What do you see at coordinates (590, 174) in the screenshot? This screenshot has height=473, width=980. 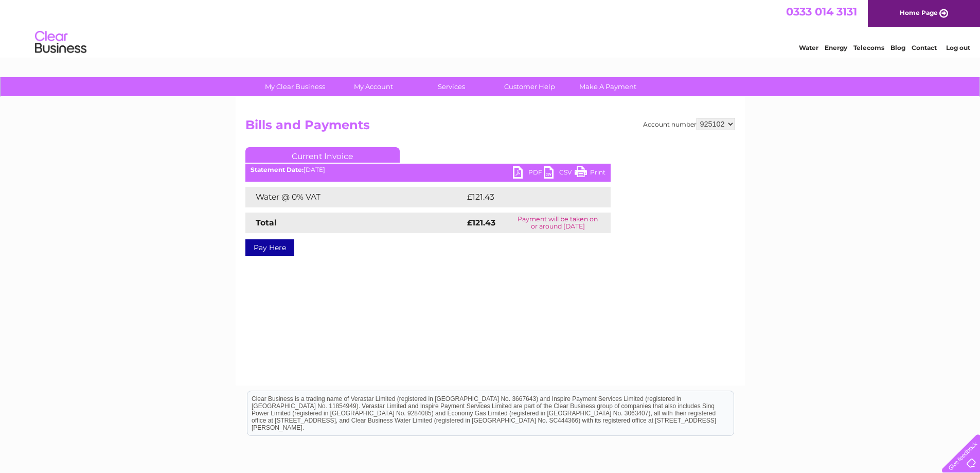 I see `a: Print` at bounding box center [590, 174].